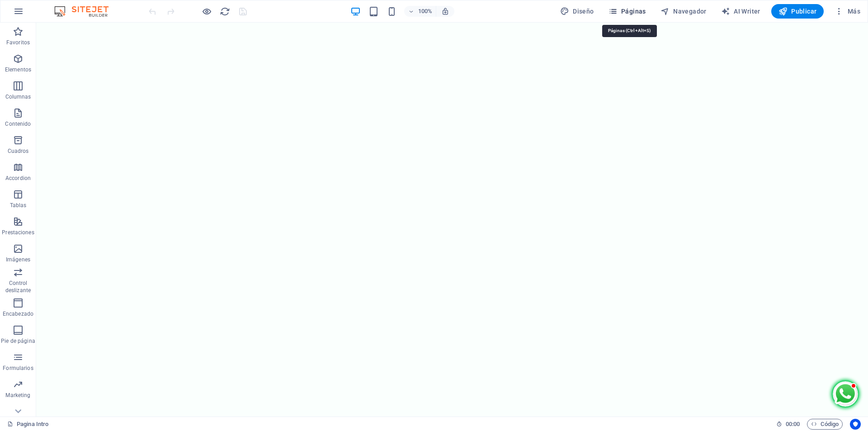 The height and width of the screenshot is (431, 868). What do you see at coordinates (856, 424) in the screenshot?
I see `button: Usercentrics` at bounding box center [856, 424].